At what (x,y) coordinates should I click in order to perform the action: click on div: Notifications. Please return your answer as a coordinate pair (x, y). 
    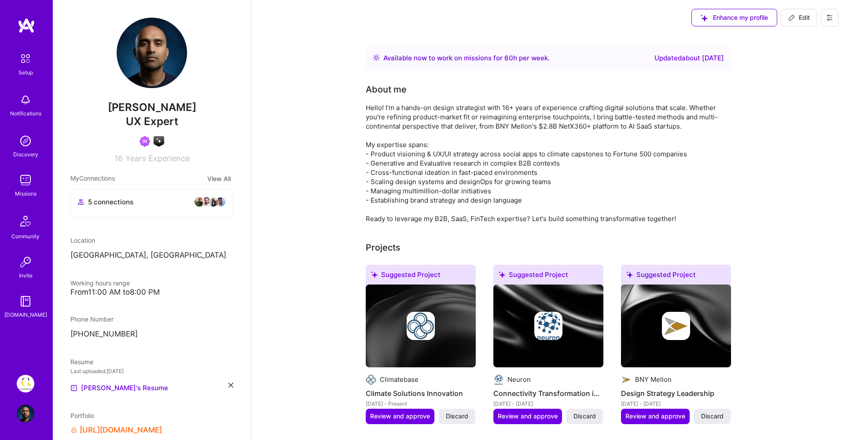
    Looking at the image, I should click on (26, 113).